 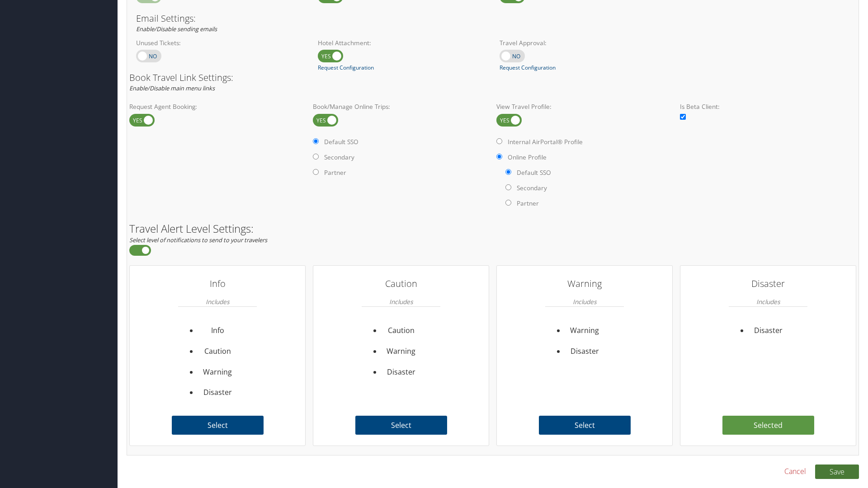 What do you see at coordinates (176, 29) in the screenshot?
I see `em: Enable/Disable sending emails` at bounding box center [176, 29].